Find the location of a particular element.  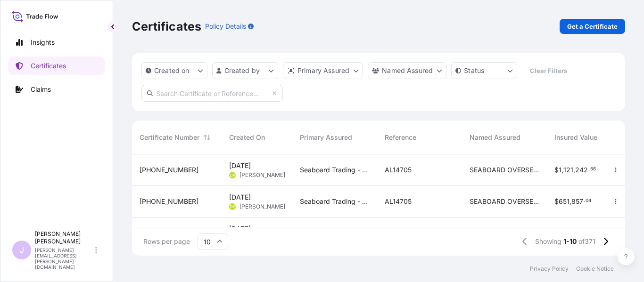

button: createdOn Filter options is located at coordinates (174, 71).